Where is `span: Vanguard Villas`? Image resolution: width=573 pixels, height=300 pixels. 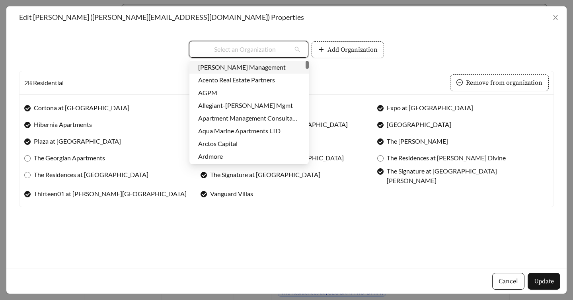 span: Vanguard Villas is located at coordinates (231, 194).